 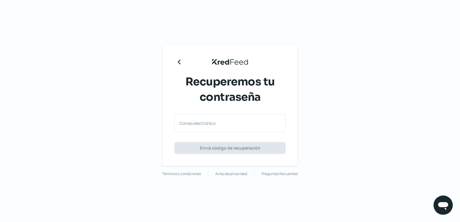 I want to click on svg: Regresar, so click(x=179, y=62).